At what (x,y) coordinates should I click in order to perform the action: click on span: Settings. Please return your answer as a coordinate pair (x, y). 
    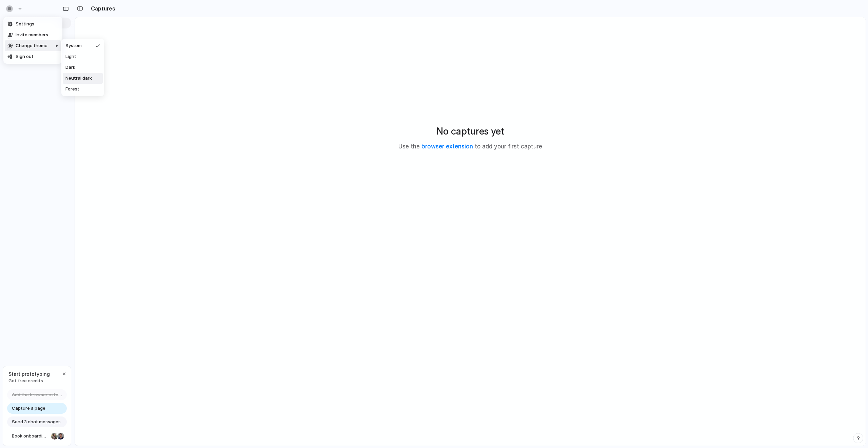
    Looking at the image, I should click on (25, 24).